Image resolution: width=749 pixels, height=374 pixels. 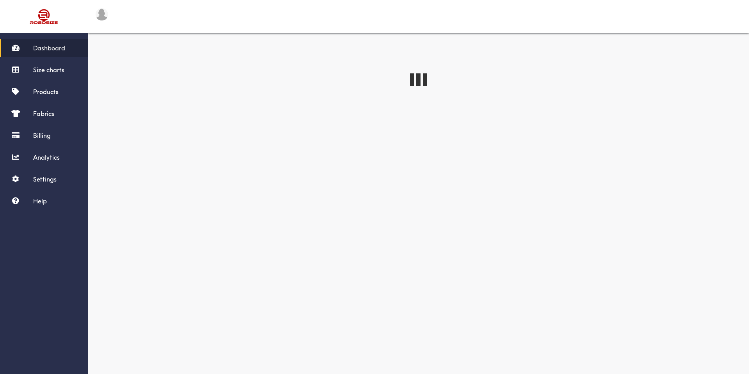 I want to click on span: Size charts, so click(x=49, y=70).